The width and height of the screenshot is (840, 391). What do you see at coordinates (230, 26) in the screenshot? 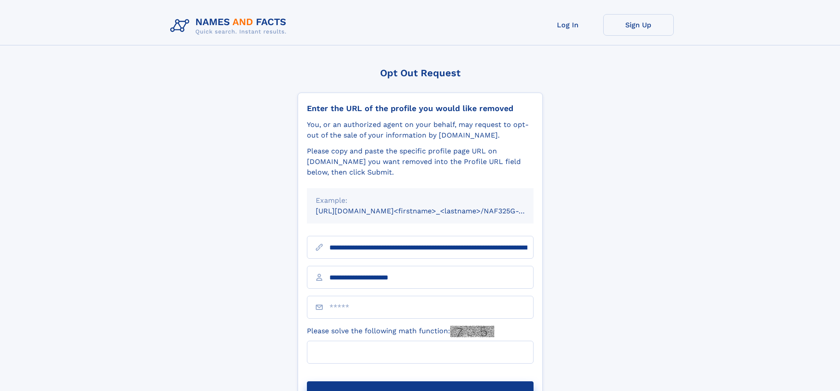
I see `img: Logo Names and Facts` at bounding box center [230, 26].